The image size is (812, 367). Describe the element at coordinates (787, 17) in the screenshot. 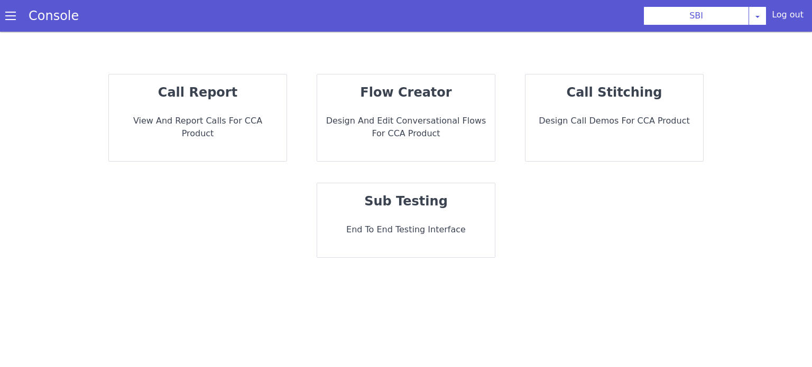

I see `div: Log out` at that location.